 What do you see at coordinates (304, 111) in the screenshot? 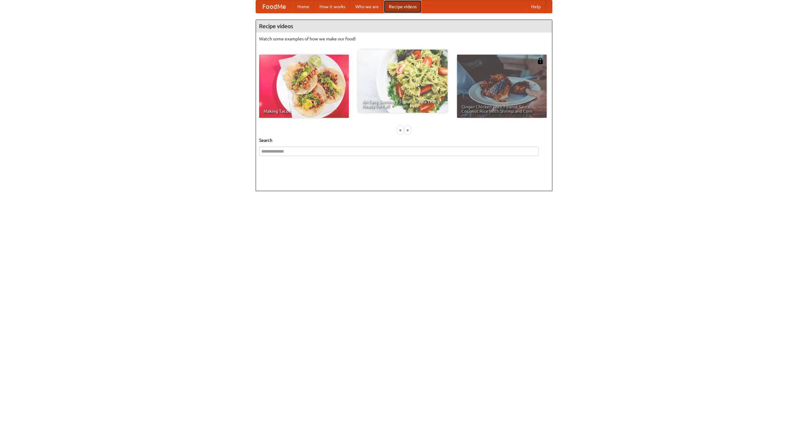
I see `span: Making Tacos` at bounding box center [304, 111].